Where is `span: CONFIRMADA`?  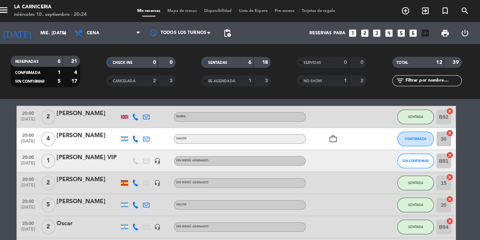
span: CONFIRMADA is located at coordinates (35, 72).